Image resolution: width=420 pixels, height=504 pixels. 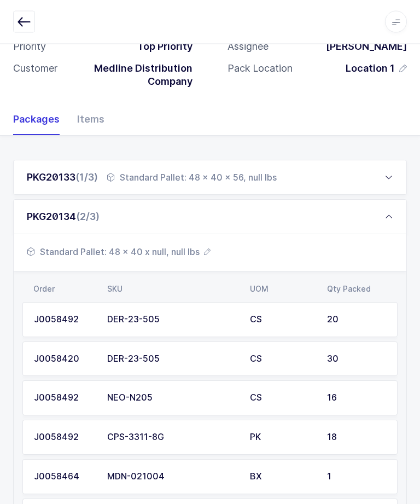 I want to click on div: 30, so click(x=356, y=360).